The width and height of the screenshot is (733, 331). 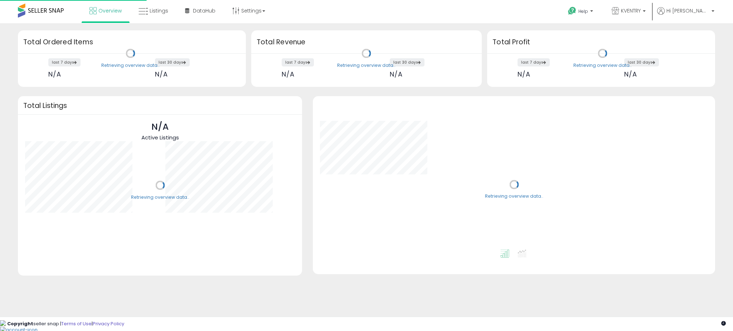 I want to click on span: Listings, so click(x=159, y=11).